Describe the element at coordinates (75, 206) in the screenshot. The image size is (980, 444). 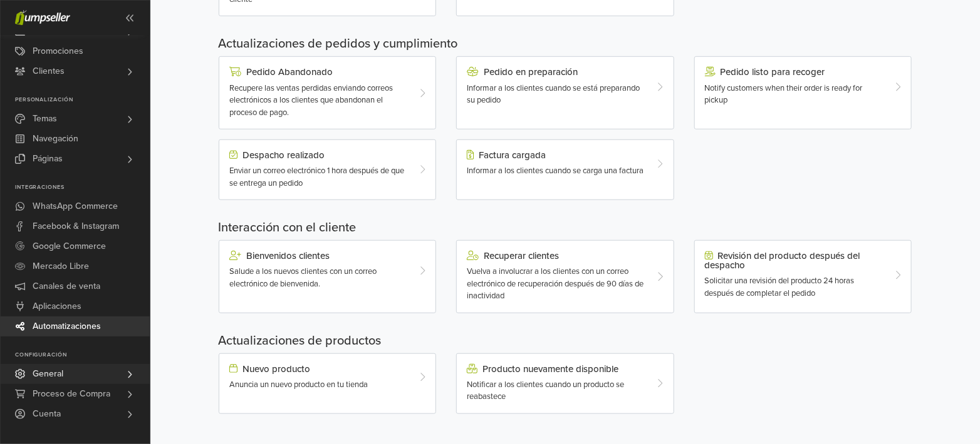
I see `span: WhatsApp Commerce` at that location.